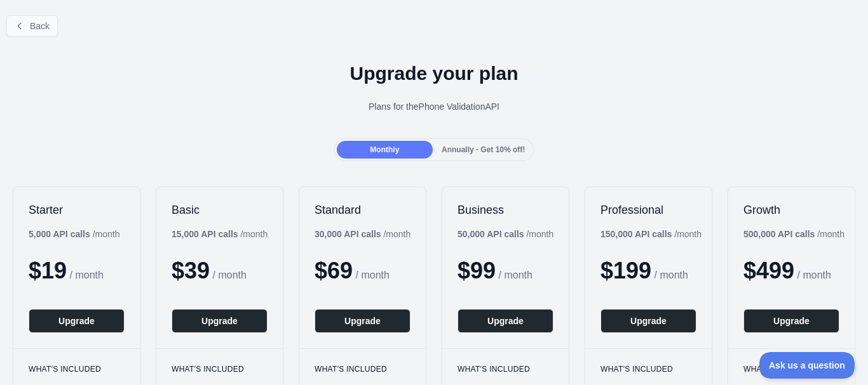 This screenshot has height=385, width=868. Describe the element at coordinates (626, 270) in the screenshot. I see `span: $ 199` at that location.